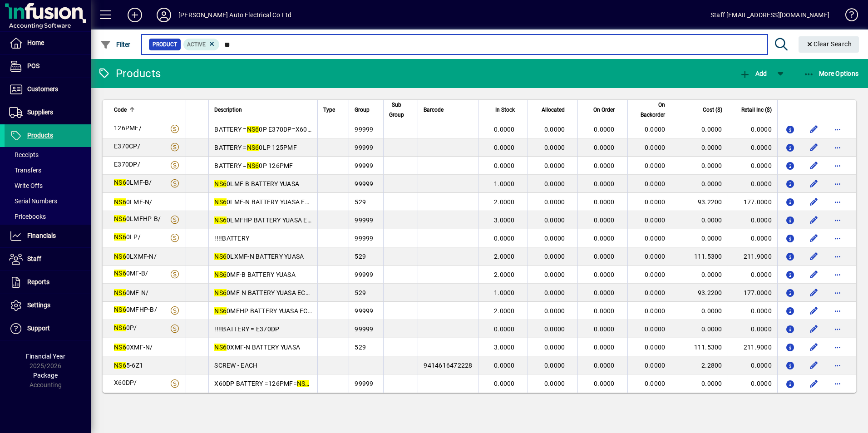 The width and height of the screenshot is (868, 433). I want to click on a: Financials, so click(48, 236).